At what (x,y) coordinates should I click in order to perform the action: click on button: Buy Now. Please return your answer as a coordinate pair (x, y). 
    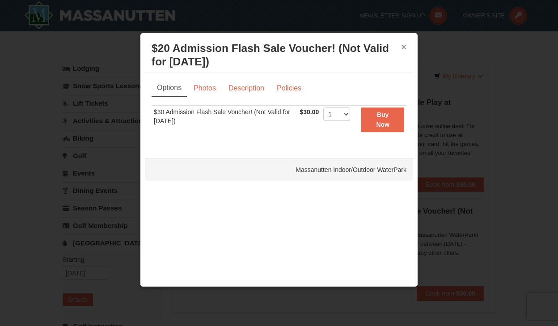
    Looking at the image, I should click on (383, 119).